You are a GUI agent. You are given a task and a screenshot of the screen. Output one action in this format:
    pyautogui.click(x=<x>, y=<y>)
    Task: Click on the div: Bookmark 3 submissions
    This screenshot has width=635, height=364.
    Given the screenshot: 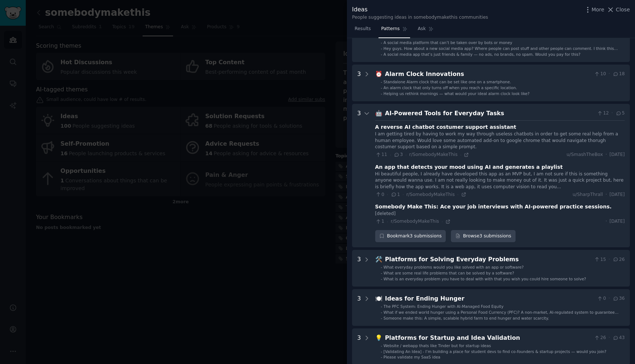 What is the action you would take?
    pyautogui.click(x=410, y=236)
    